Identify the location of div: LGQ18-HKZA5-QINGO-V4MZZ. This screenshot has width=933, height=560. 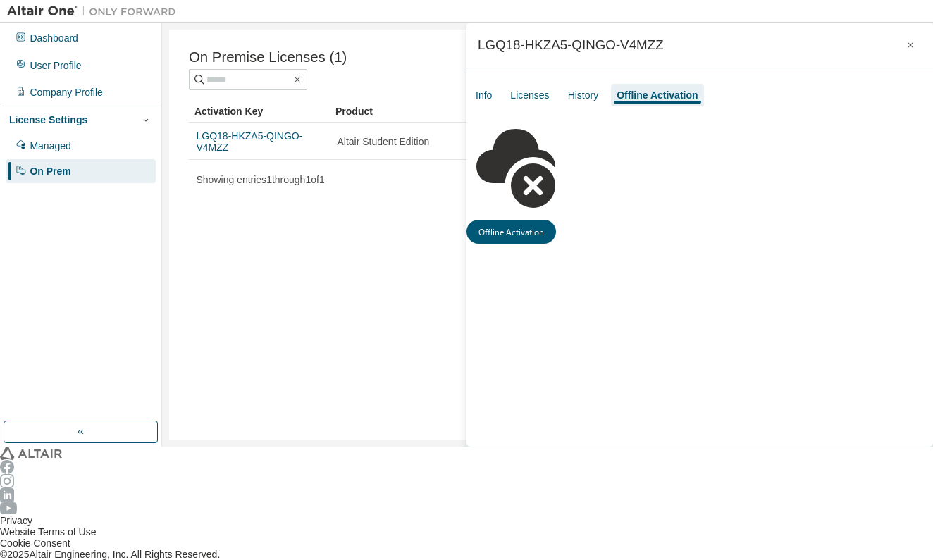
(571, 45).